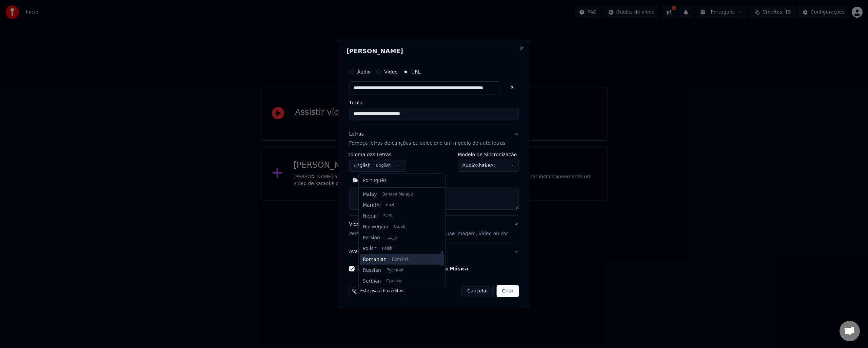 This screenshot has height=348, width=868. Describe the element at coordinates (395, 270) in the screenshot. I see `span: Русский` at that location.